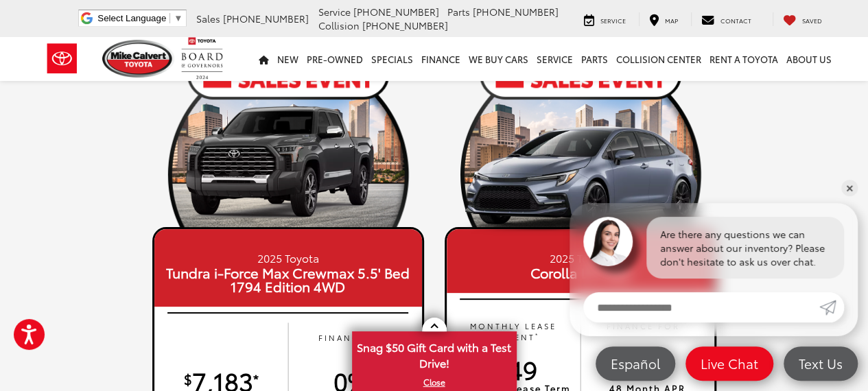 The height and width of the screenshot is (391, 868). What do you see at coordinates (820, 363) in the screenshot?
I see `span: Text Us` at bounding box center [820, 363].